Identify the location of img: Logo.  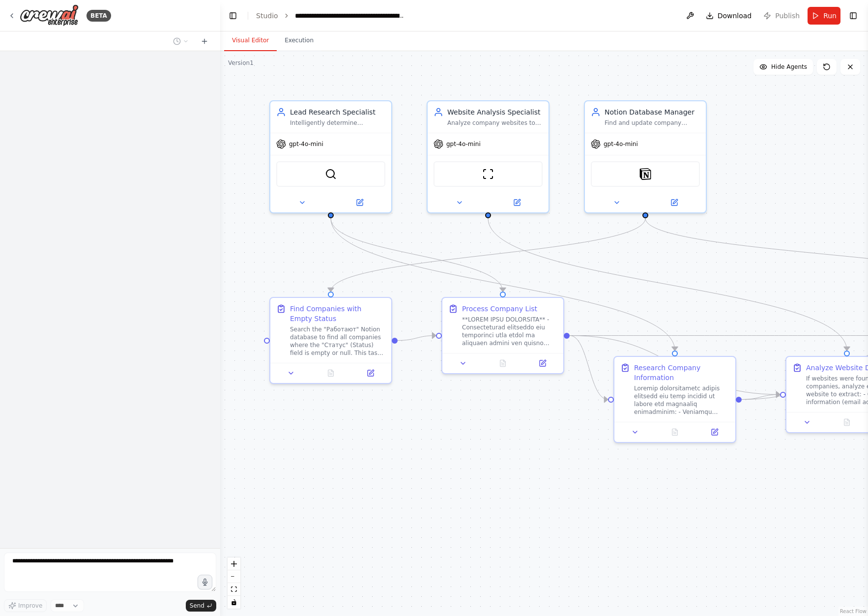
(49, 15).